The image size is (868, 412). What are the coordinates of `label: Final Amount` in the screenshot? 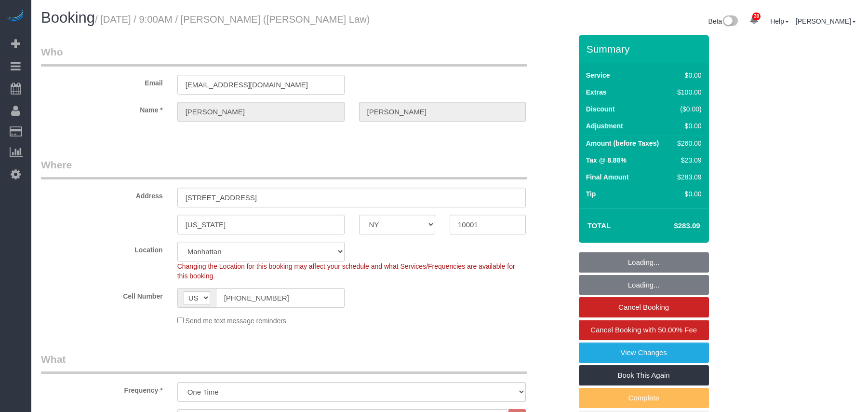 It's located at (607, 177).